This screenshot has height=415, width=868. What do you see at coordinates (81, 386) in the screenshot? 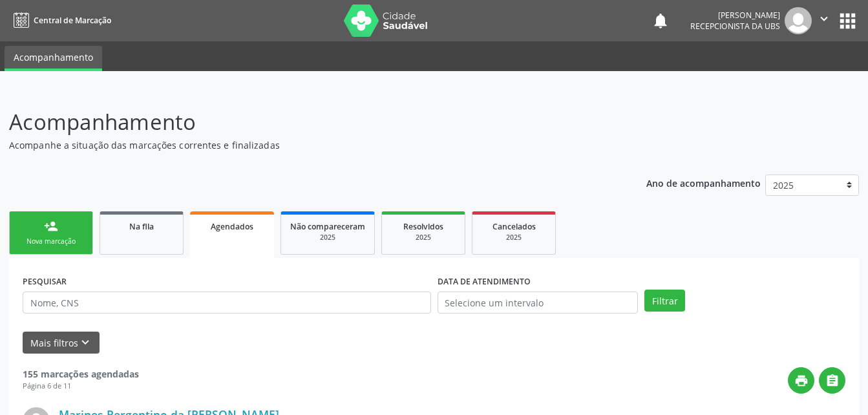
I see `div: Página 6 de 11` at bounding box center [81, 386].